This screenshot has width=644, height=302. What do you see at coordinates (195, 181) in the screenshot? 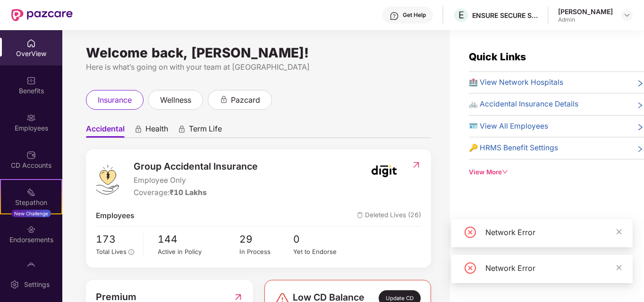
I see `span: Employee Only` at bounding box center [195, 181].